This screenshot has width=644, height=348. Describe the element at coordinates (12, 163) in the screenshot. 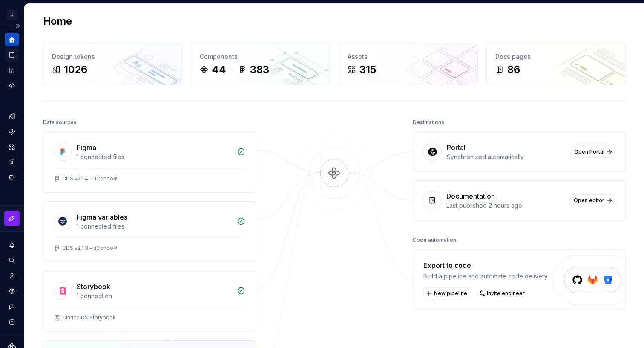

I see `div: Storybook stories` at that location.